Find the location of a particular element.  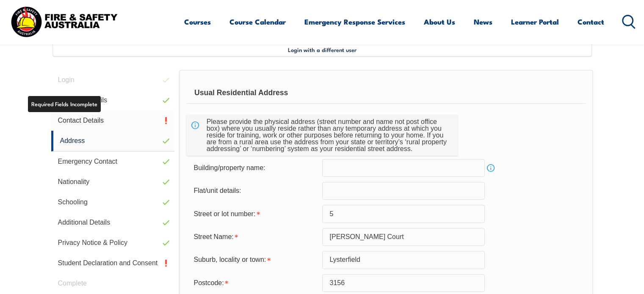

div: Suburb, locality or town is required. is located at coordinates (255, 260).